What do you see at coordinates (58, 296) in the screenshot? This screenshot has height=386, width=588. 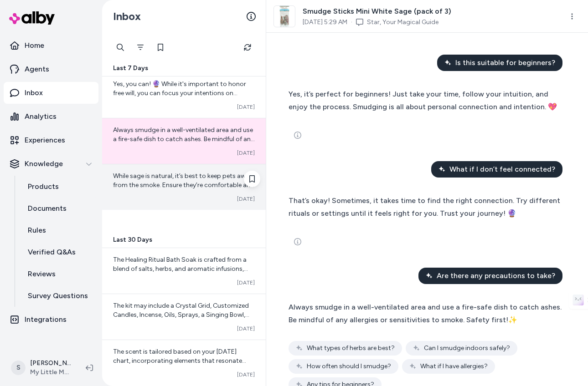 I see `a: Survey Questions` at bounding box center [58, 296].